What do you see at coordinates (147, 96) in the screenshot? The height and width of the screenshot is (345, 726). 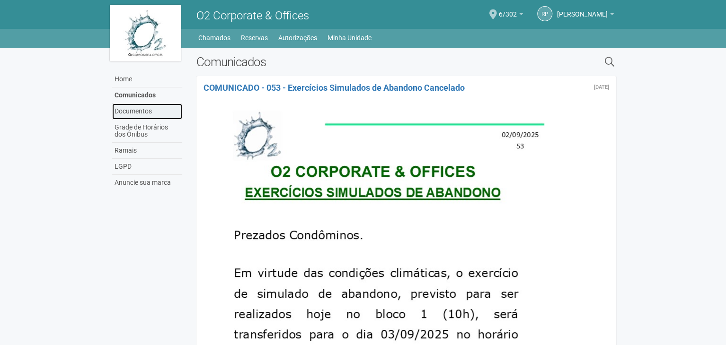 I see `a: Comunicados` at bounding box center [147, 96].